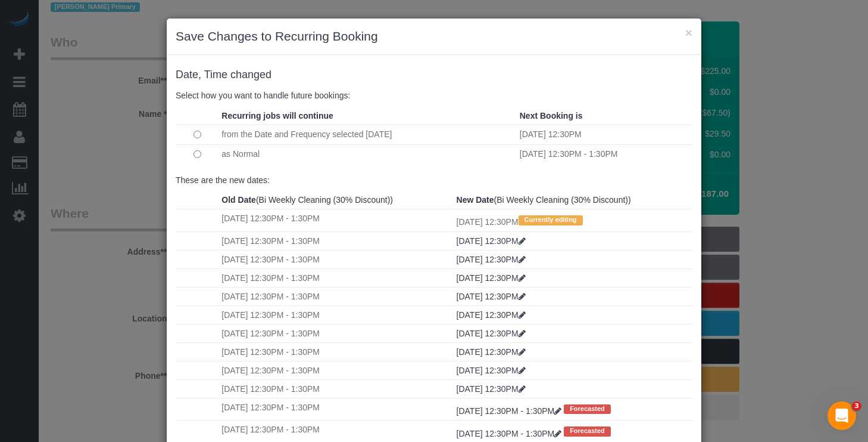 The height and width of the screenshot is (442, 868). What do you see at coordinates (551, 220) in the screenshot?
I see `span: Currently editing` at bounding box center [551, 220].